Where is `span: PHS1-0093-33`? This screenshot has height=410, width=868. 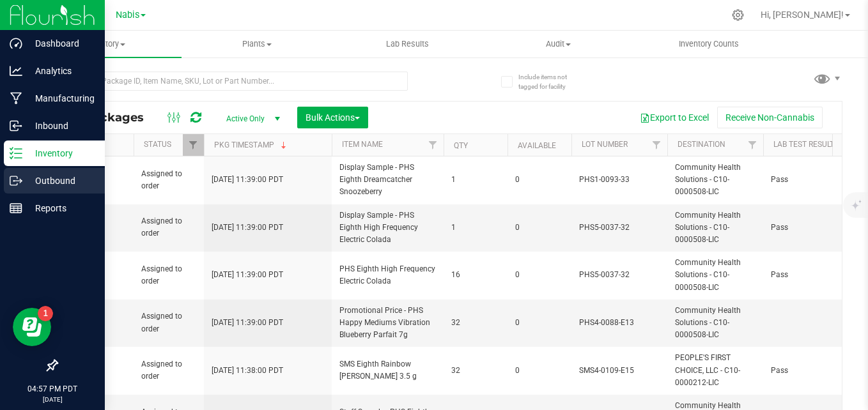
span: PHS1-0093-33 is located at coordinates (619, 179).